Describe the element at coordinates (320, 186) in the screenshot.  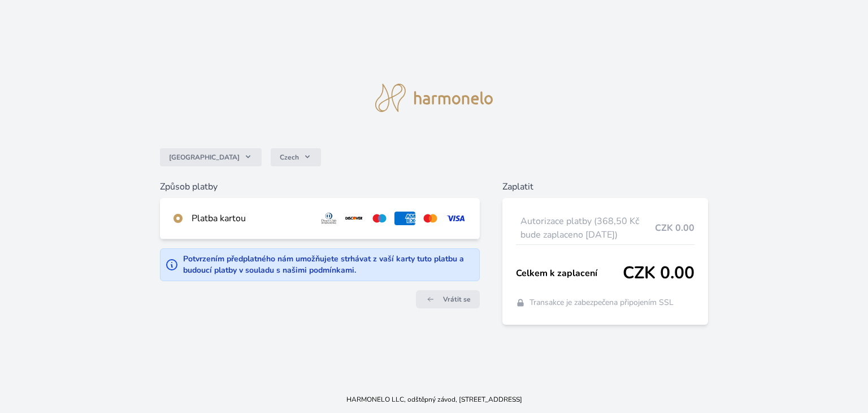
I see `h6: Způsob platby` at that location.